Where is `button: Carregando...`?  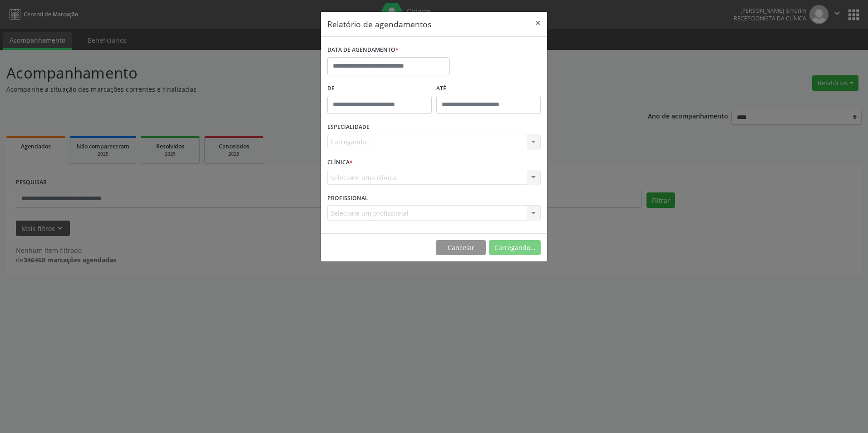 button: Carregando... is located at coordinates (515, 248).